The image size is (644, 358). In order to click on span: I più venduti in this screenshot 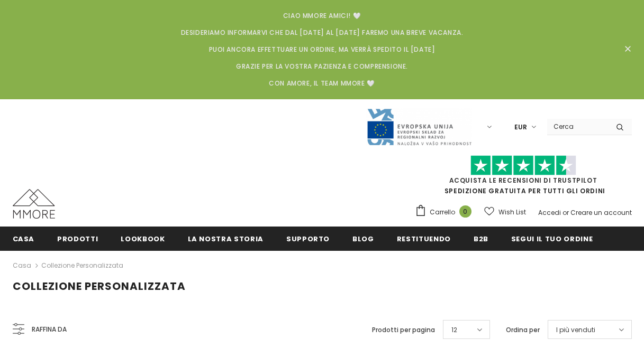, I will do `click(575, 331)`.